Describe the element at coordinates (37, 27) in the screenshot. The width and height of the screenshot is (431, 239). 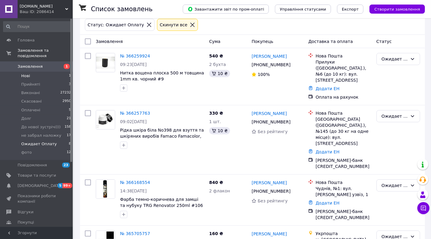
I see `input: Пошук` at that location.